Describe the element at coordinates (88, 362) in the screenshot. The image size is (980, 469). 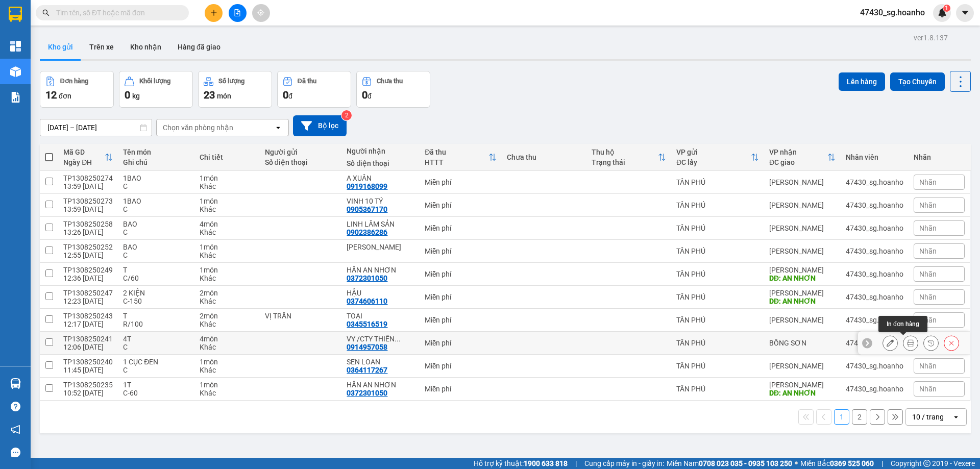
I see `div: TP1308250240` at that location.